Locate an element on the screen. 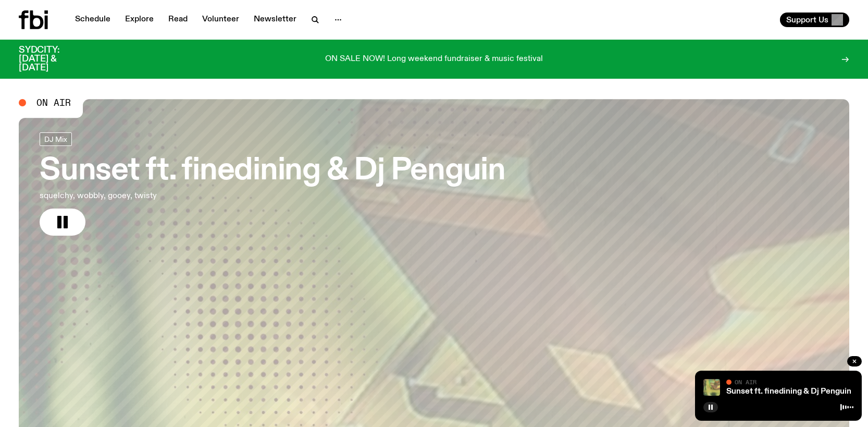 This screenshot has height=427, width=868. h3: Sunset ft. finedining & Dj Penguin is located at coordinates (273, 171).